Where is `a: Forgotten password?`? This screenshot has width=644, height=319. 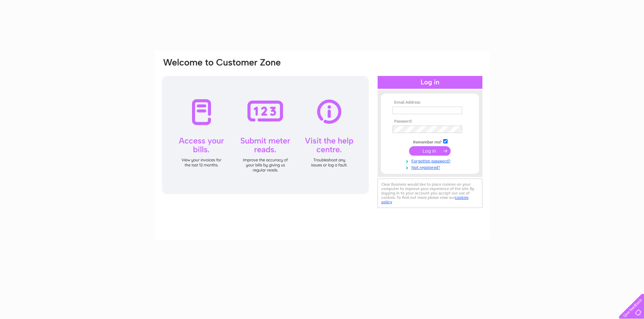
a: Forgotten password? is located at coordinates (431, 160).